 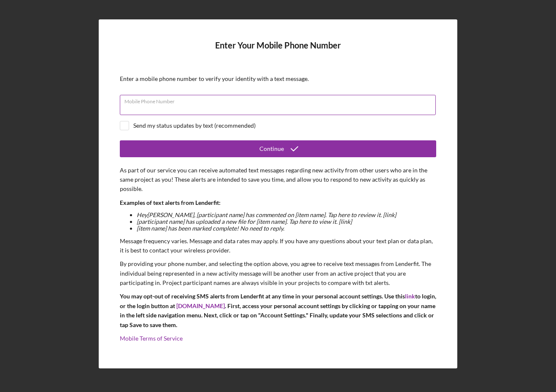 I want to click on div: Send my status updates by text (recommended), so click(x=195, y=126).